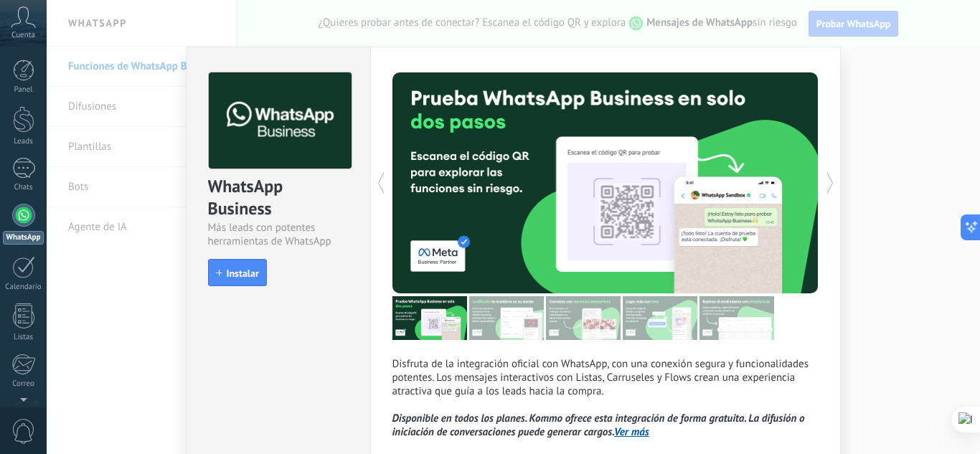  I want to click on span: Instalar, so click(243, 273).